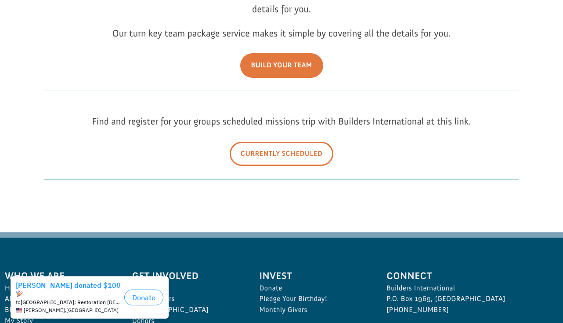  I want to click on a: Monthly Givers, so click(314, 309).